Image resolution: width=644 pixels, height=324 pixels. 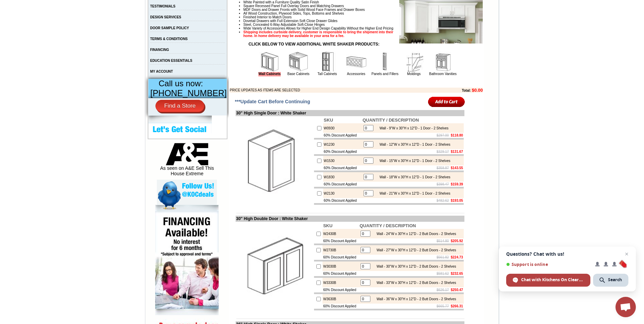 What do you see at coordinates (343, 144) in the screenshot?
I see `td: W1230` at bounding box center [343, 144].